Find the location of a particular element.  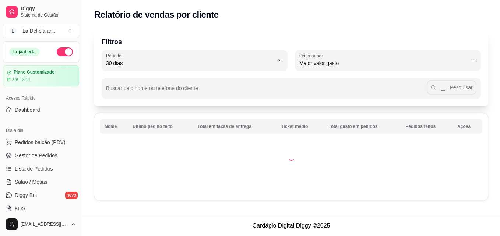

a: Salão / Mesas is located at coordinates (41, 182).